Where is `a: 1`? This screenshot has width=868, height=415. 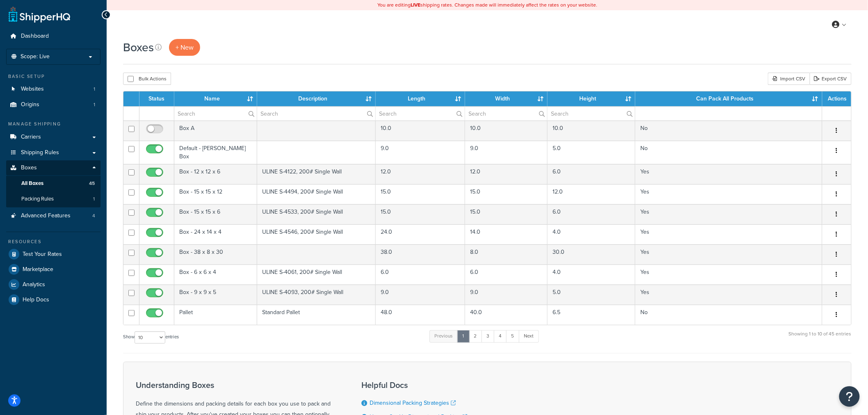 a: 1 is located at coordinates (463, 336).